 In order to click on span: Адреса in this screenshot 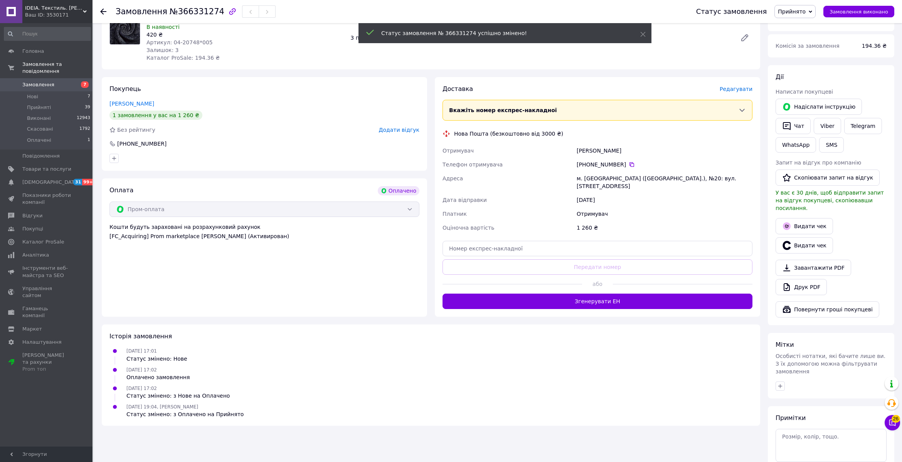, I will do `click(453, 178)`.